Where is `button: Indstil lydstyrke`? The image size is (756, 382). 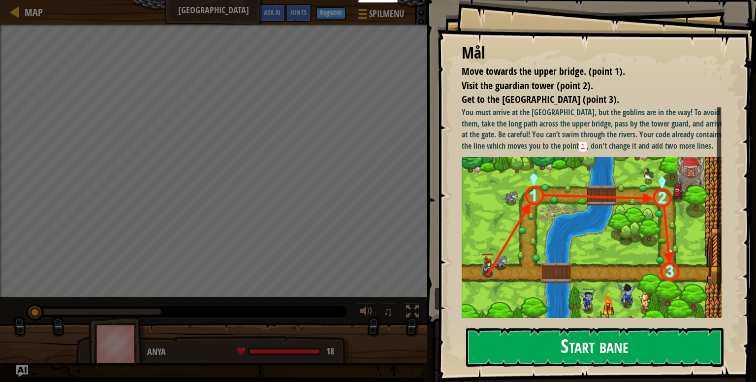 button: Indstil lydstyrke is located at coordinates (366, 312).